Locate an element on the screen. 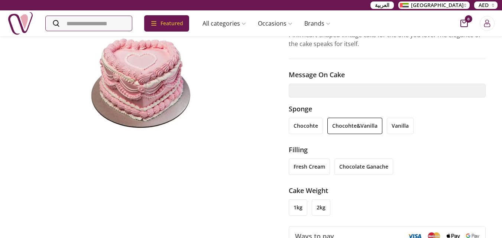 The width and height of the screenshot is (502, 238). button: AED is located at coordinates (485, 5).